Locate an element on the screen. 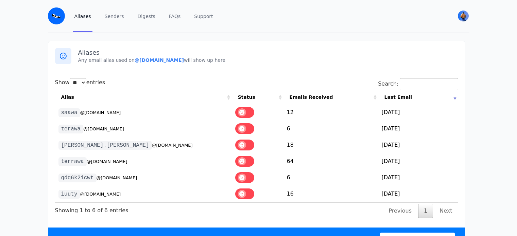  label: Search: is located at coordinates (418, 84).